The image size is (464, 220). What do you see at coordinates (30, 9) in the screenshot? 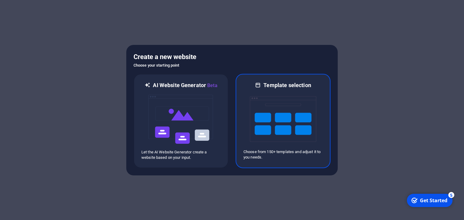
I see `div: Get Started` at bounding box center [30, 9].